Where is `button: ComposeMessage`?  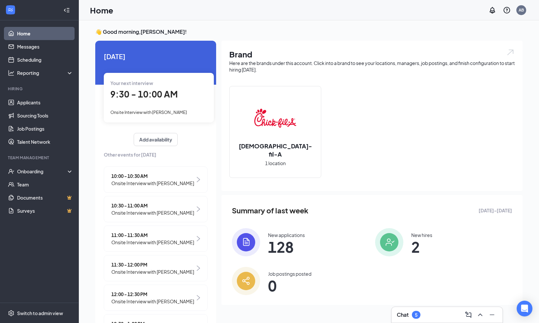 button: ComposeMessage is located at coordinates (468, 315).